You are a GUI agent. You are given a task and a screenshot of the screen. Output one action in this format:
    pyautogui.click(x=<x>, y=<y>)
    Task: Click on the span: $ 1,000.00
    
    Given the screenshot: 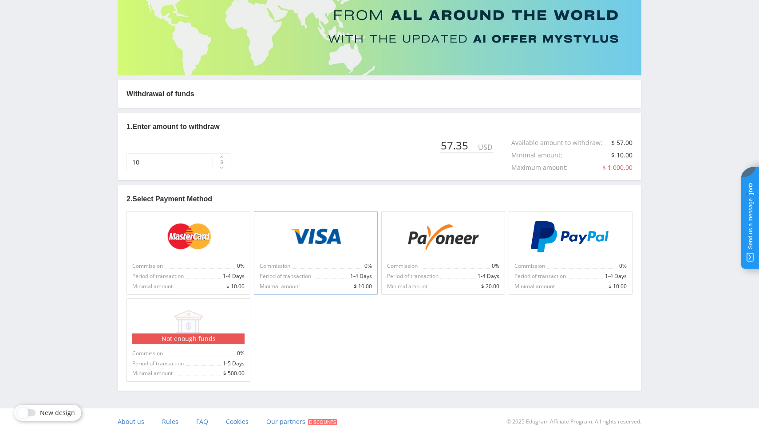 What is the action you would take?
    pyautogui.click(x=618, y=167)
    